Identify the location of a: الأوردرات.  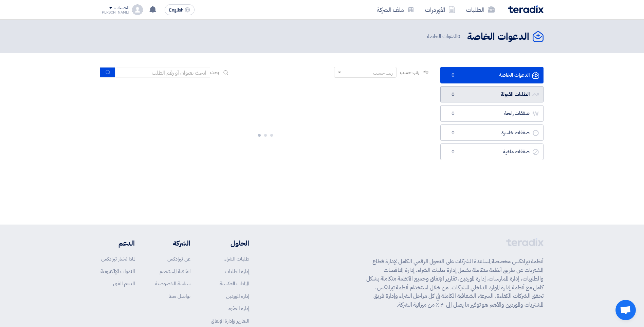
(440, 9).